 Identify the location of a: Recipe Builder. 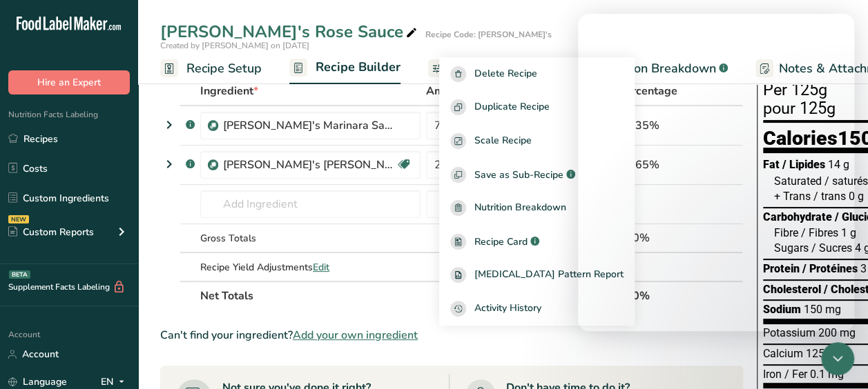
(345, 68).